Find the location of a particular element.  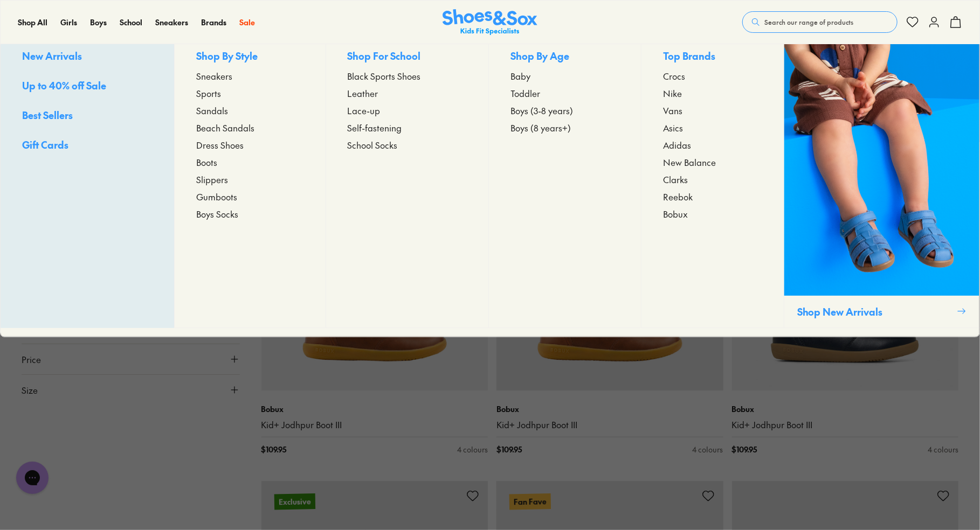

a: Bobux is located at coordinates (713, 214).